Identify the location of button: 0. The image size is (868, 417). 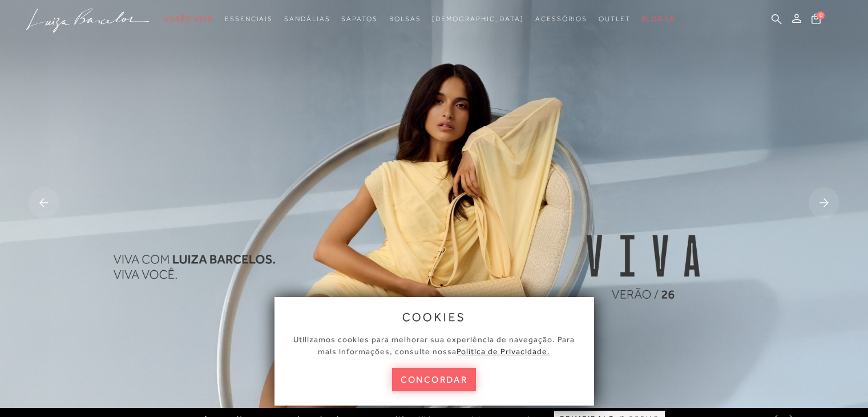
(816, 20).